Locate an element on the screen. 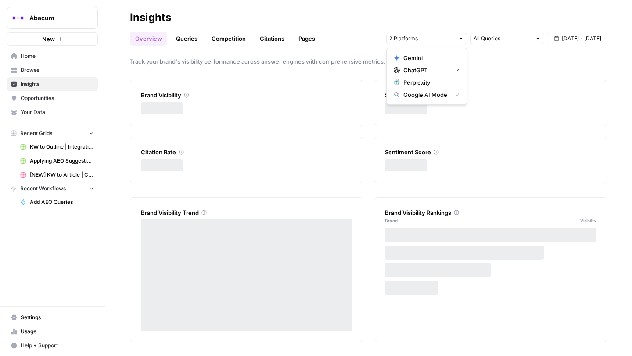 The width and height of the screenshot is (632, 356). span: Google AI Mode is located at coordinates (426, 95).